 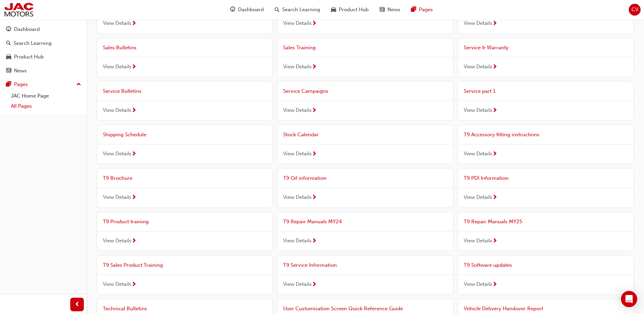 What do you see at coordinates (364, 188) in the screenshot?
I see `a: T9 Oil informationView Details` at bounding box center [364, 188].